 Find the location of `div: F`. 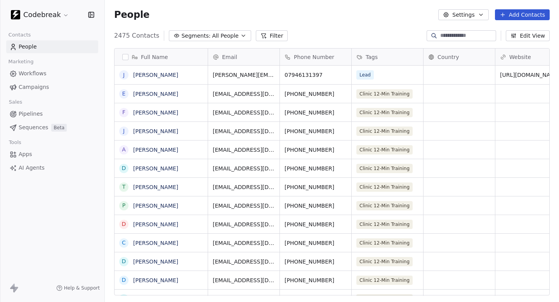

div: F is located at coordinates (124, 112).